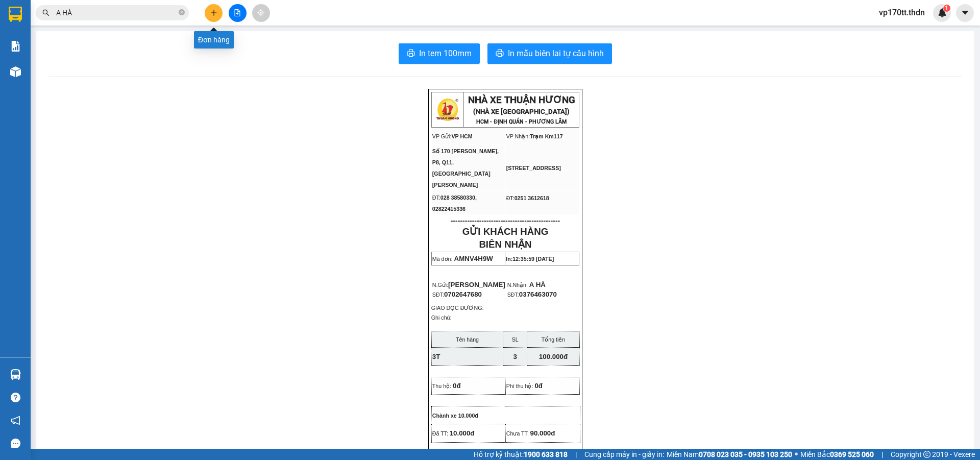 This screenshot has width=980, height=460. What do you see at coordinates (553, 340) in the screenshot?
I see `span: Tổng tiền` at bounding box center [553, 340].